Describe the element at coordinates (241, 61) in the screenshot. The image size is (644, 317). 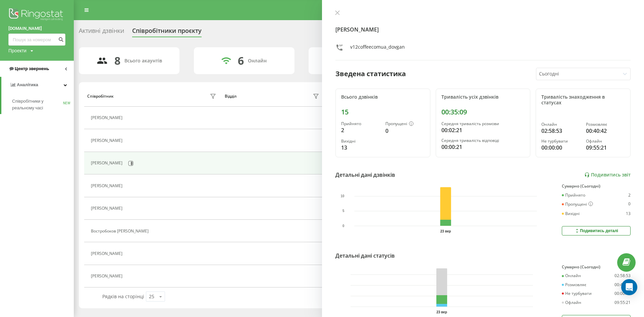
I see `div: 6` at that location.